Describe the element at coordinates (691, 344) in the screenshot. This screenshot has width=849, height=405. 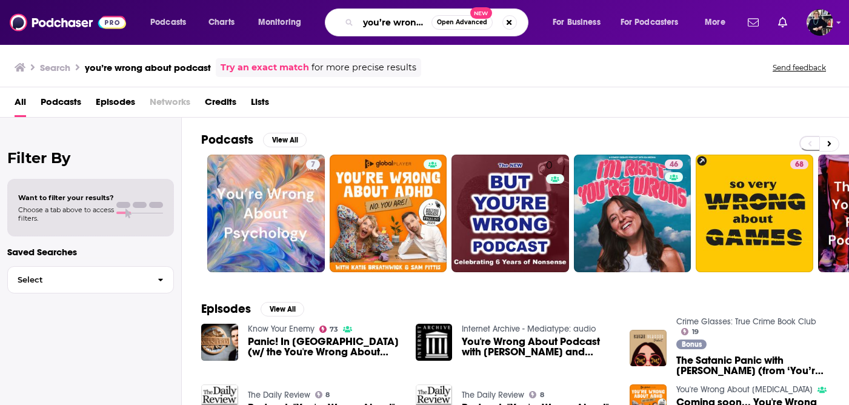
I see `span: Bonus` at that location.